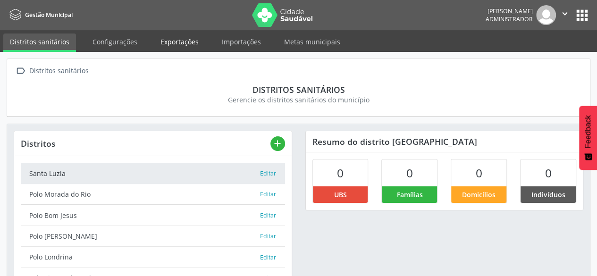 The image size is (597, 276). Describe the element at coordinates (510, 19) in the screenshot. I see `span: Administrador` at that location.